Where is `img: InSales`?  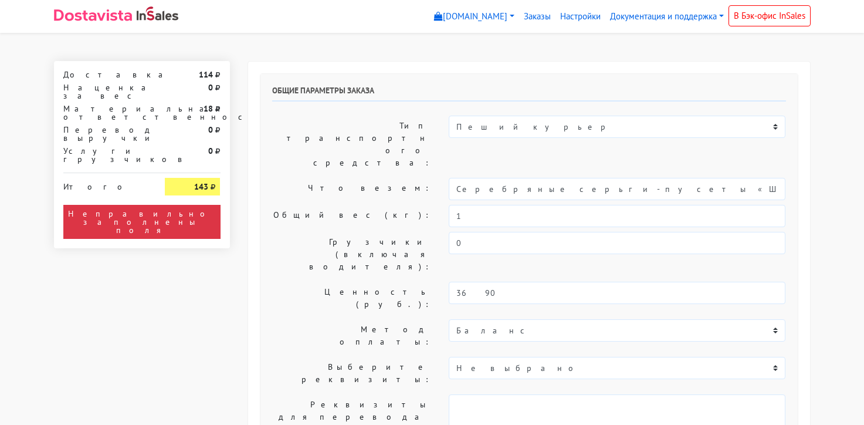 img: InSales is located at coordinates (158, 13).